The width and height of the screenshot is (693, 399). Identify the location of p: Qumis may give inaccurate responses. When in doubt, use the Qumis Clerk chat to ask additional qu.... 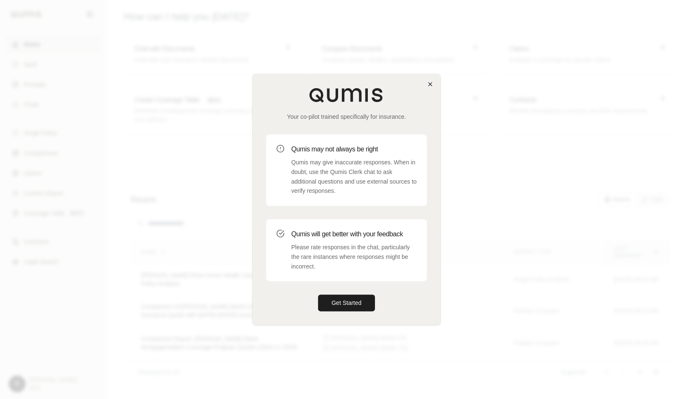
(354, 177).